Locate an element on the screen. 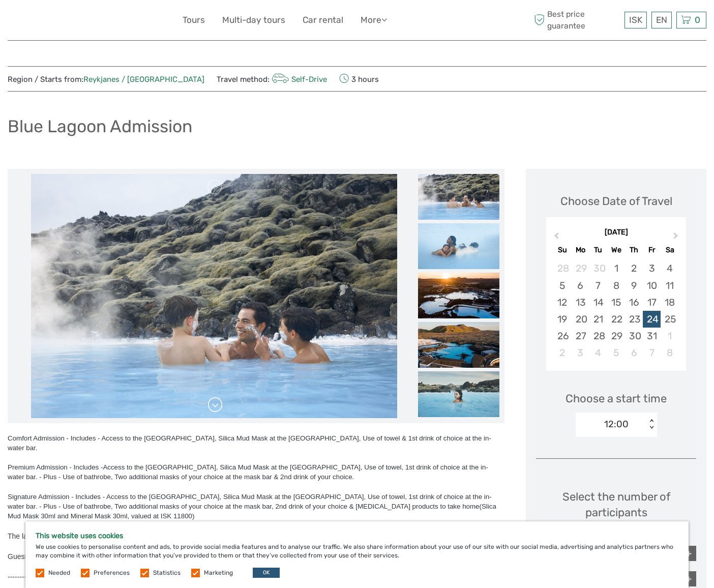  span: Region / Starts from: is located at coordinates (106, 79).